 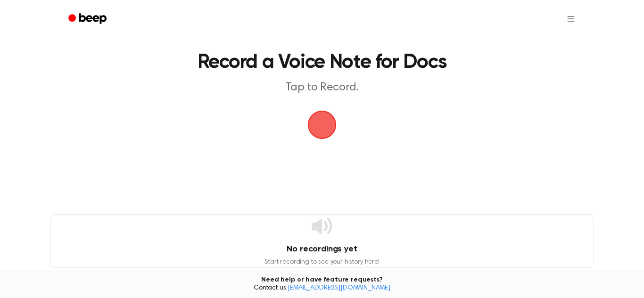 I want to click on p: Start recording to see your history here!, so click(x=322, y=263).